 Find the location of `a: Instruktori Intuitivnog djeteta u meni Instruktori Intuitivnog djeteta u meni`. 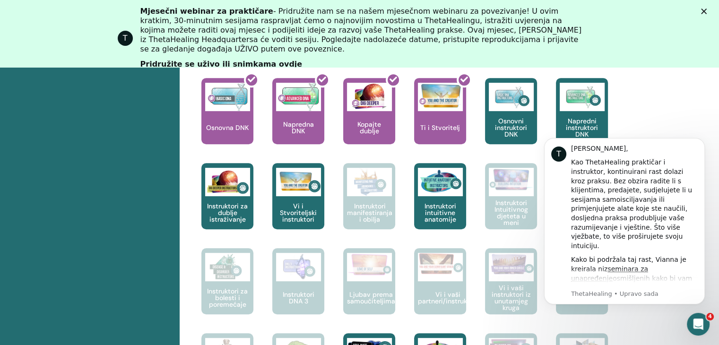

a: Instruktori Intuitivnog djeteta u meni Instruktori Intuitivnog djeteta u meni is located at coordinates (511, 206).